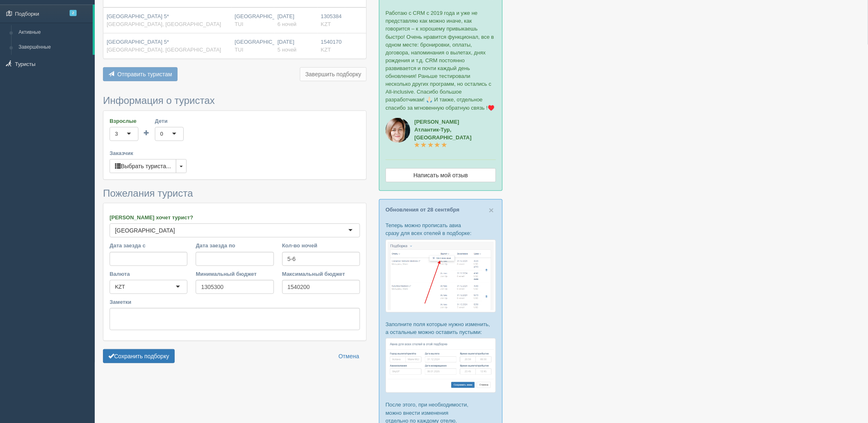 This screenshot has width=868, height=423. I want to click on label: Заказчик, so click(235, 153).